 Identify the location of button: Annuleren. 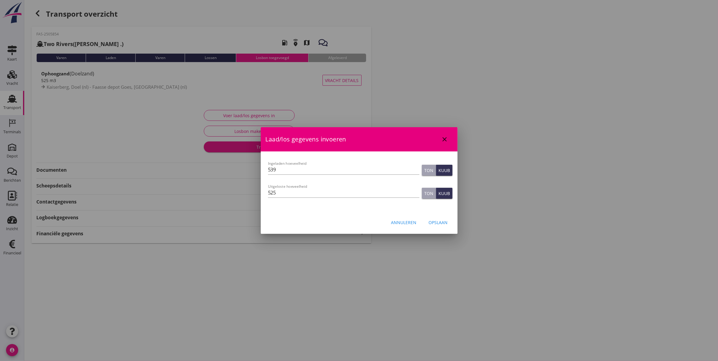
(404, 222).